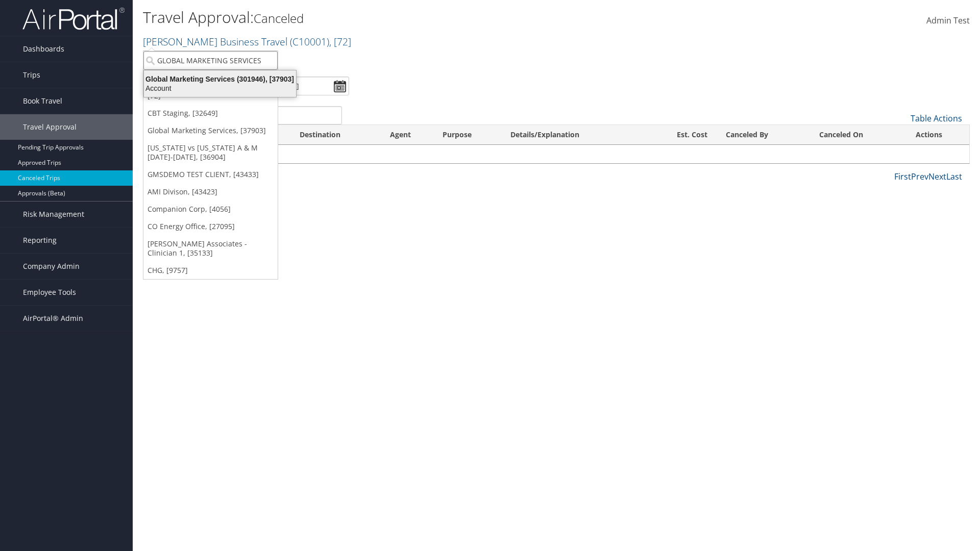 This screenshot has width=980, height=551. What do you see at coordinates (43, 101) in the screenshot?
I see `span: Book Travel` at bounding box center [43, 101].